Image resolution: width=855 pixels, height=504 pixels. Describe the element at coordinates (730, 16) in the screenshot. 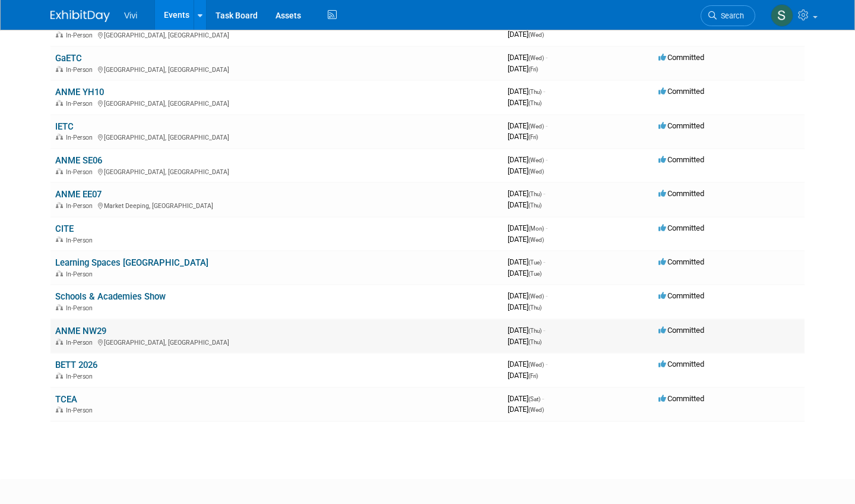

I see `span: Search` at that location.